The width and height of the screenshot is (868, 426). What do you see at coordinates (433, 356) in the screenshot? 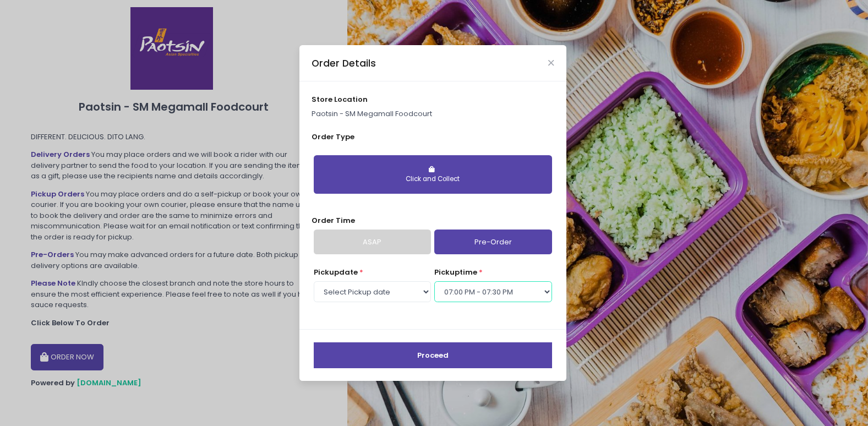
I see `button: Proceed` at bounding box center [433, 356].